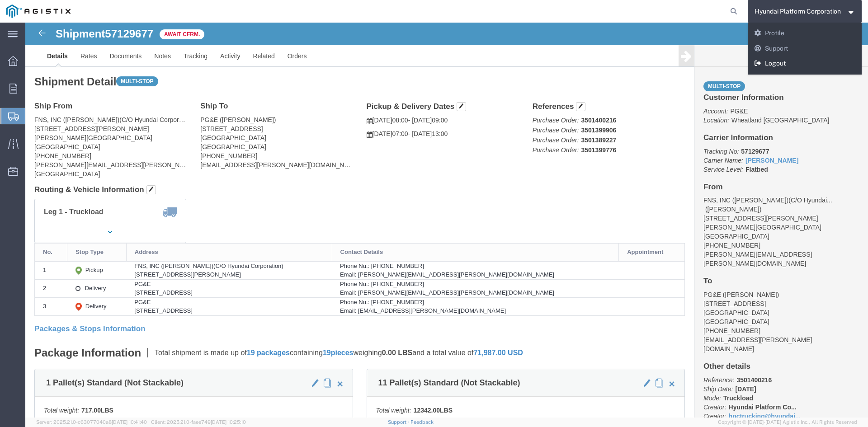  What do you see at coordinates (804, 11) in the screenshot?
I see `button: Hyundai Platform Corporation` at bounding box center [804, 11].